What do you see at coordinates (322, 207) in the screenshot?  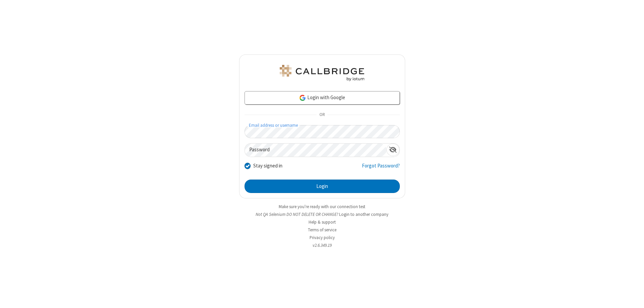 I see `a: Make sure you're ready with our connection test` at bounding box center [322, 207].